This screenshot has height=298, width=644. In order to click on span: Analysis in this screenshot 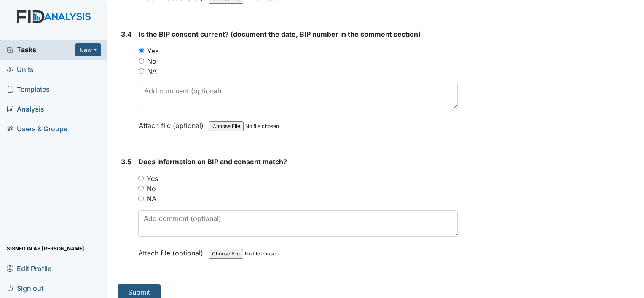, I will do `click(25, 109)`.